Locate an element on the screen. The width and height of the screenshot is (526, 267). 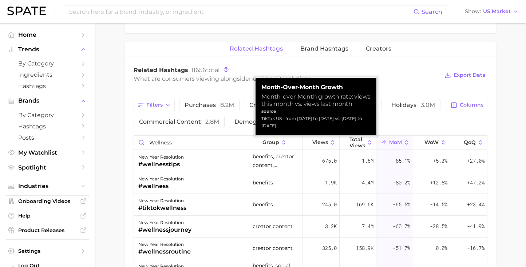
span: 3.0m is located at coordinates (427, 105).